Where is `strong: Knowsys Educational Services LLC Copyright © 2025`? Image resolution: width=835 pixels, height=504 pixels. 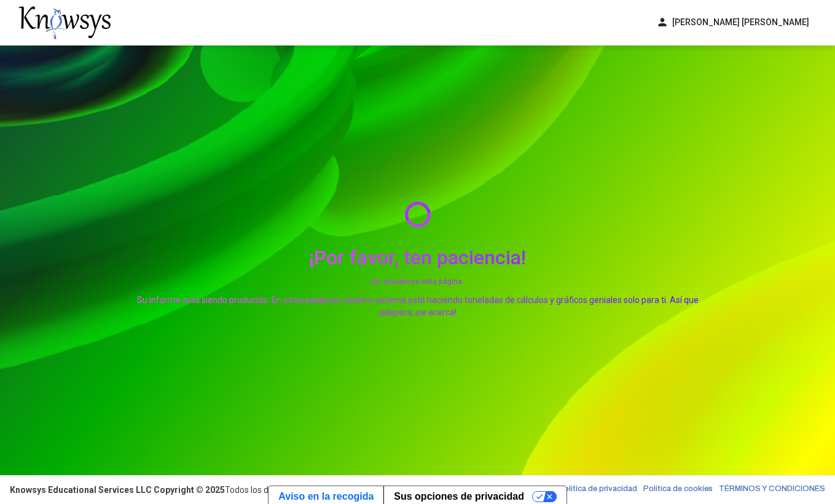 strong: Knowsys Educational Services LLC Copyright © 2025 is located at coordinates (117, 489).